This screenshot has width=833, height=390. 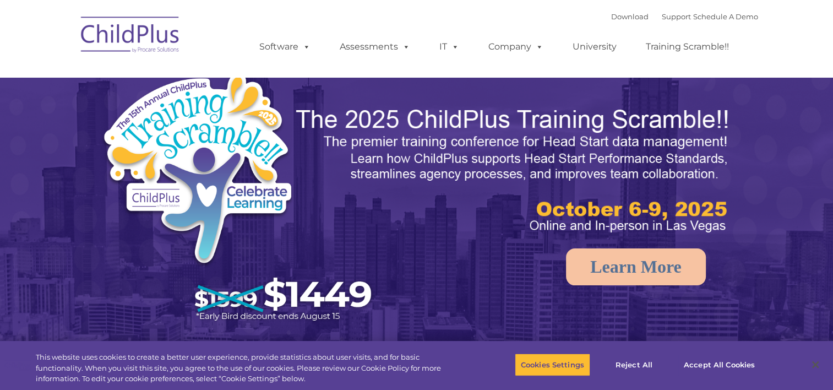 I want to click on div: This website uses cookies to create a better user experience, provide statistics about user visit..., so click(x=247, y=368).